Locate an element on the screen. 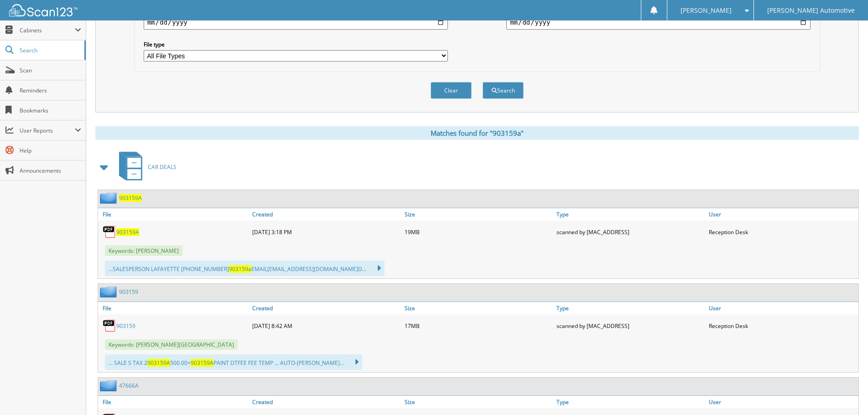 This screenshot has width=868, height=415. span: Scan is located at coordinates (50, 70).